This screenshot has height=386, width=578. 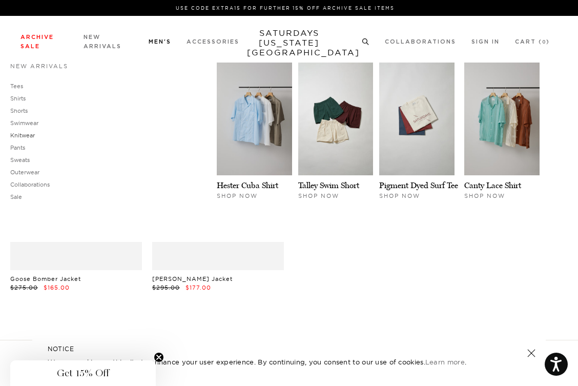 I want to click on p: We use cookies on this site to enhance your user experience. By continuing, you consent to our us..., so click(x=270, y=362).